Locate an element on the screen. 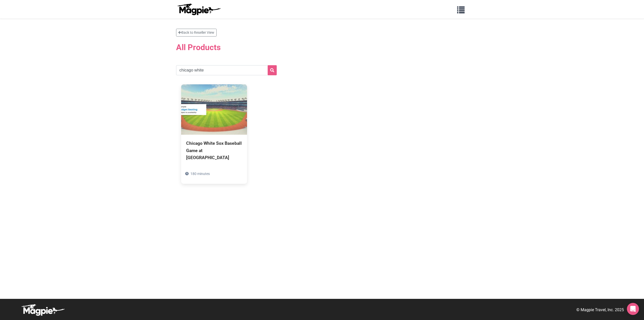 The width and height of the screenshot is (644, 320). span: 180 minutes is located at coordinates (200, 174).